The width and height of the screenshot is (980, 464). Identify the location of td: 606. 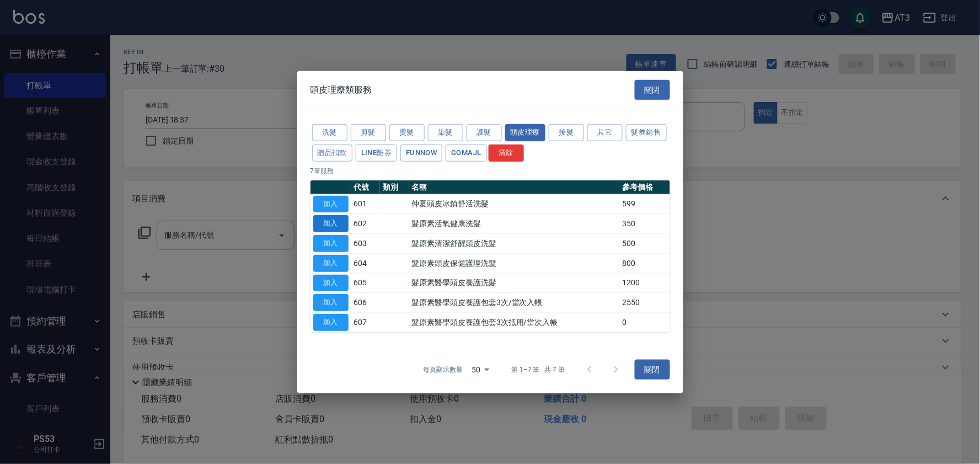
(366, 303).